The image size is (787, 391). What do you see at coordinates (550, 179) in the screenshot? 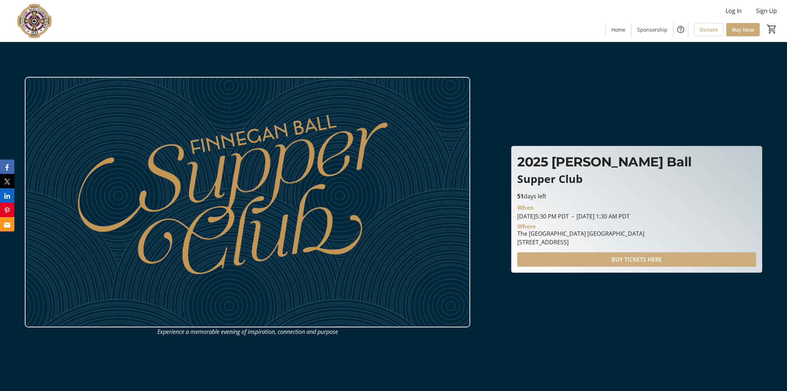
I see `span: Supper Club` at bounding box center [550, 179].